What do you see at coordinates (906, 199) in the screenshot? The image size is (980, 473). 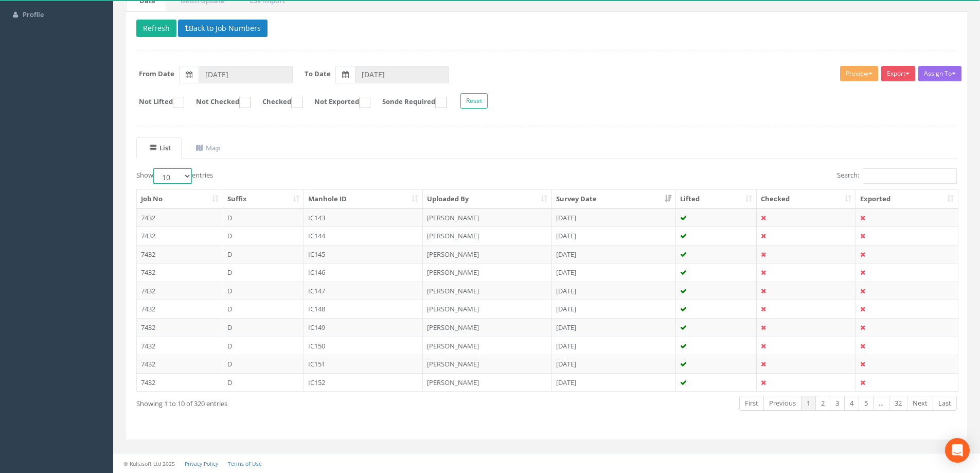 I see `th: Exported: activate to sort column ascending` at bounding box center [906, 199].